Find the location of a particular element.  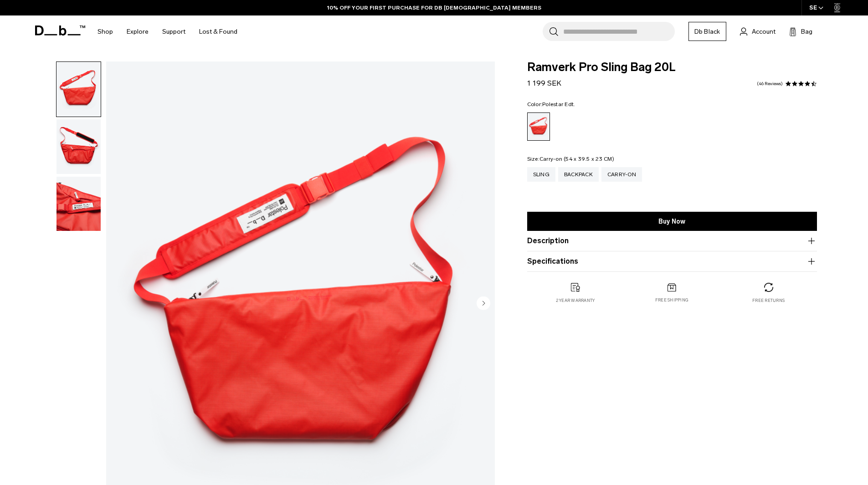

a: Carry-on is located at coordinates (621, 174).